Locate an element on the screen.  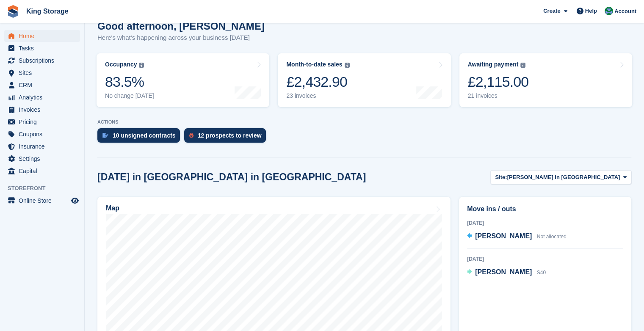
img: stora-icon-8386f47178a22dfd0bd8f6a31ec36ba5ce8667c1dd55bd0f319d3a0aa187defe.svg is located at coordinates (13, 11).